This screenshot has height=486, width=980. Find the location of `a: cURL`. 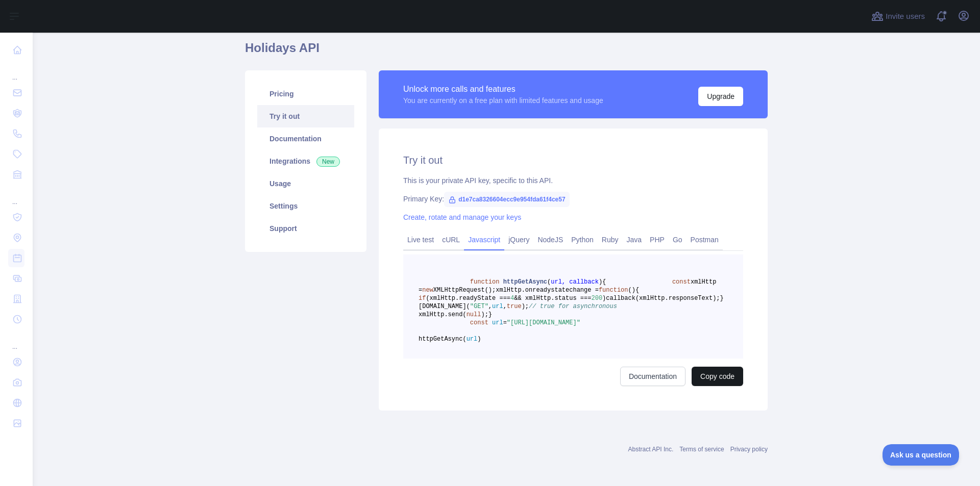

a: cURL is located at coordinates (450, 240).